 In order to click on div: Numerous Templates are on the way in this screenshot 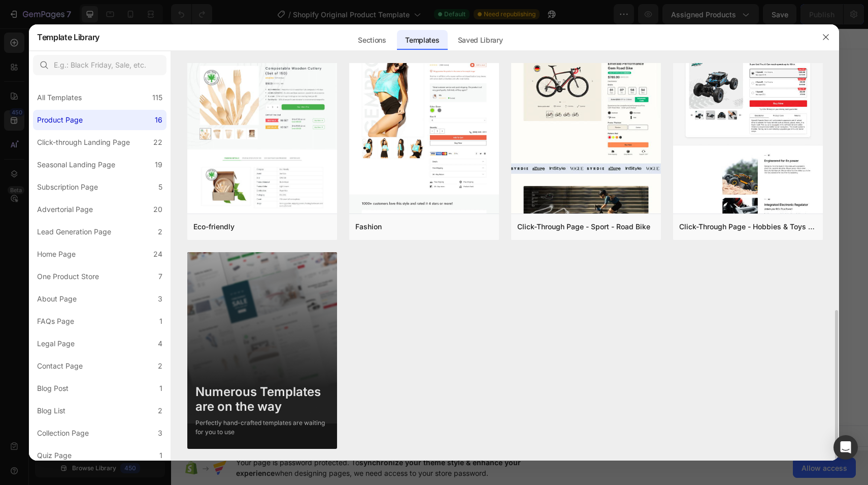, I will do `click(262, 399)`.